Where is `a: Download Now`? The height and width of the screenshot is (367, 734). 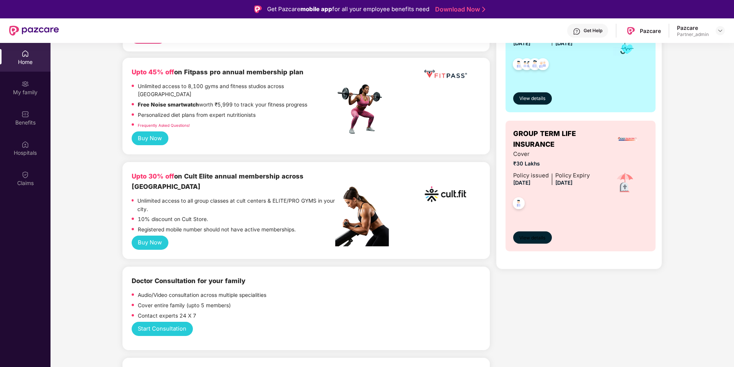 a: Download Now is located at coordinates (459, 9).